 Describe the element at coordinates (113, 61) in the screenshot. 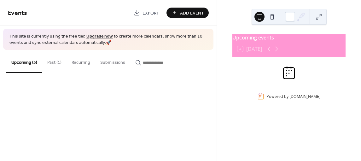

I see `button: Submissions` at that location.